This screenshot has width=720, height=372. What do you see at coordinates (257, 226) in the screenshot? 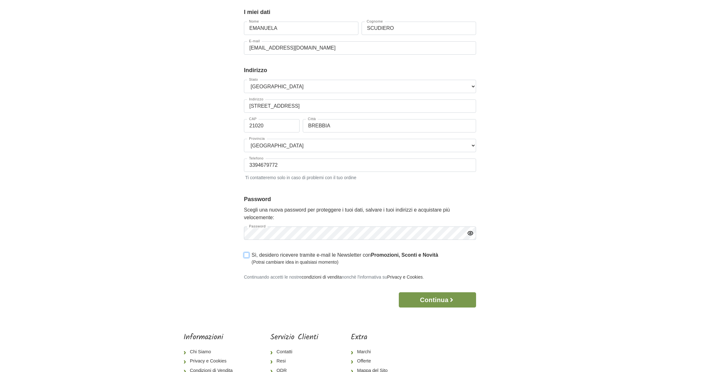
I see `label: Password` at bounding box center [257, 226].